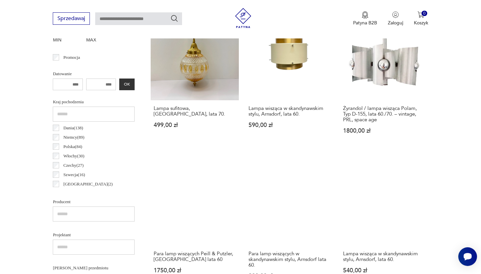 The width and height of the screenshot is (481, 274). I want to click on p: Włochy ( 30 ), so click(74, 156).